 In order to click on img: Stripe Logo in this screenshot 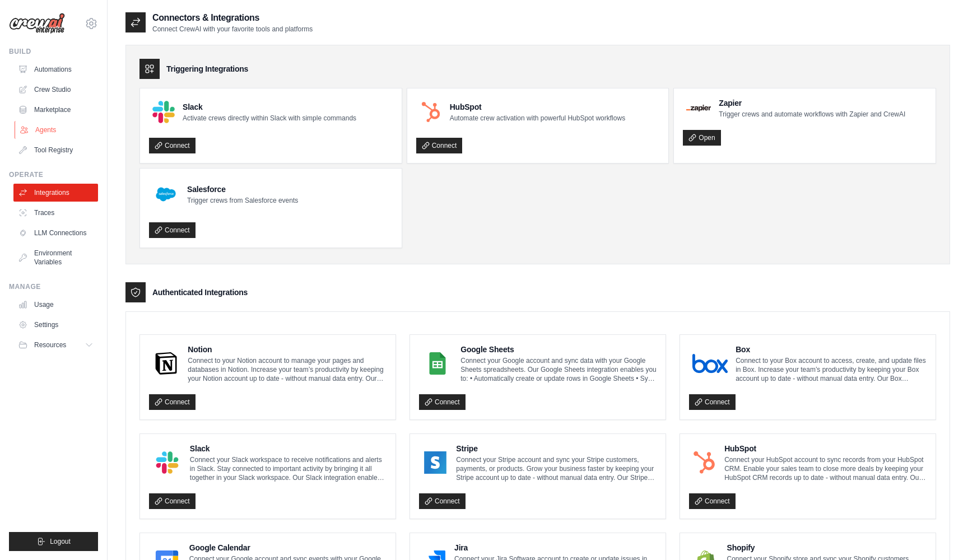, I will do `click(435, 463)`.